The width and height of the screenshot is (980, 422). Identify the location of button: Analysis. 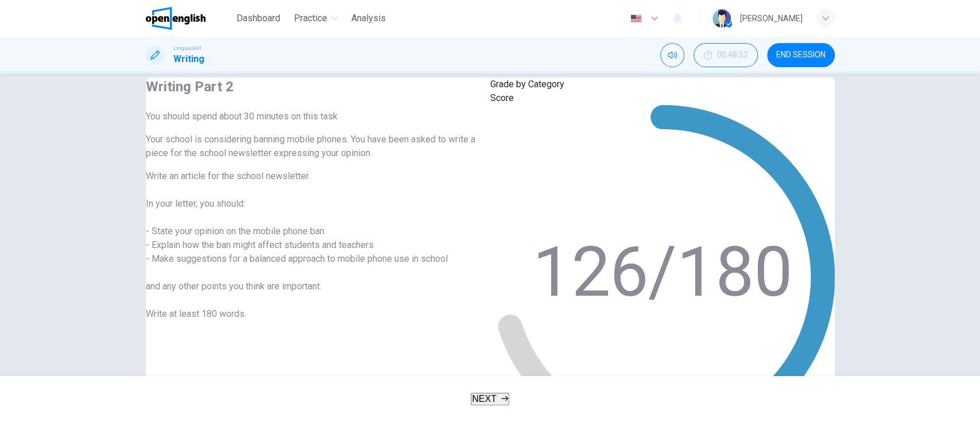
(368, 18).